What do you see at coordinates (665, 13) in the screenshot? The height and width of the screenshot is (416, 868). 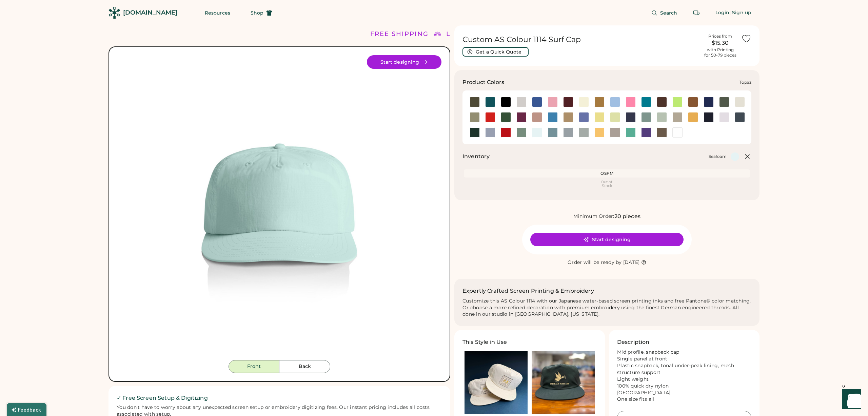 I see `button: Search` at bounding box center [665, 13].